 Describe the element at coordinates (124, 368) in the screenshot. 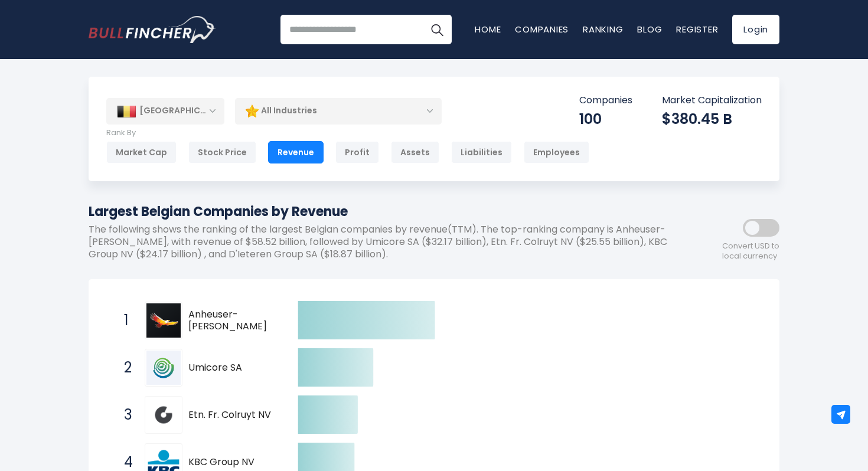

I see `span: 2` at that location.